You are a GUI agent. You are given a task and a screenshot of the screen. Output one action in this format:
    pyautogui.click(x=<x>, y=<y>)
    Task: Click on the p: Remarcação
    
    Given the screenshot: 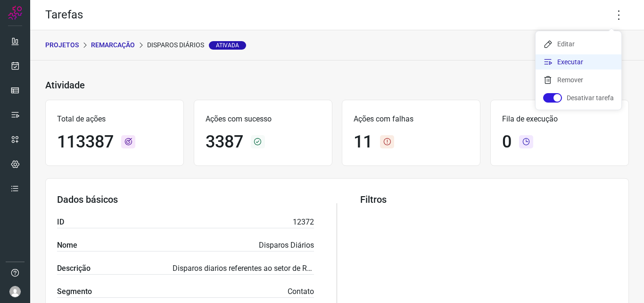 What is the action you would take?
    pyautogui.click(x=113, y=45)
    